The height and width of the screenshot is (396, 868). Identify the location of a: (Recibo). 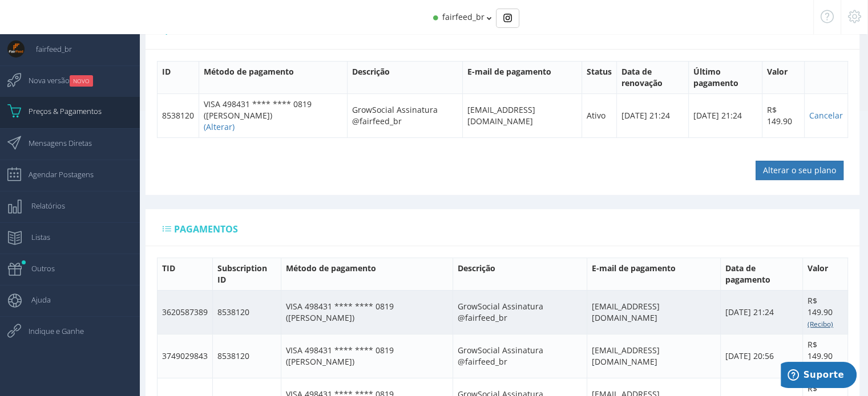
(820, 324).